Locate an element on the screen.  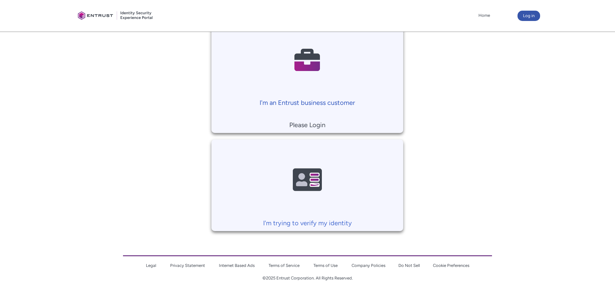
a: I'm an Entrust business customer is located at coordinates (307, 63).